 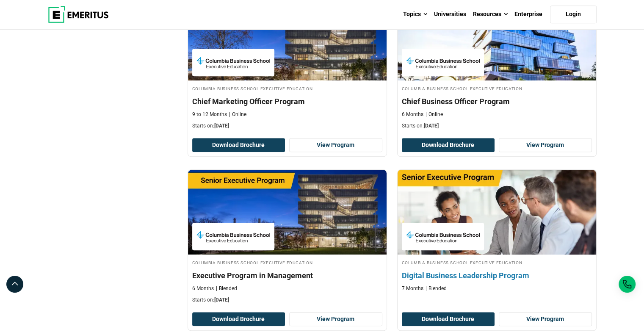 What do you see at coordinates (497, 233) in the screenshot?
I see `a: Digital Transformation Course by Columbia Business School Executive Education - Columbia Business...` at bounding box center [497, 233].